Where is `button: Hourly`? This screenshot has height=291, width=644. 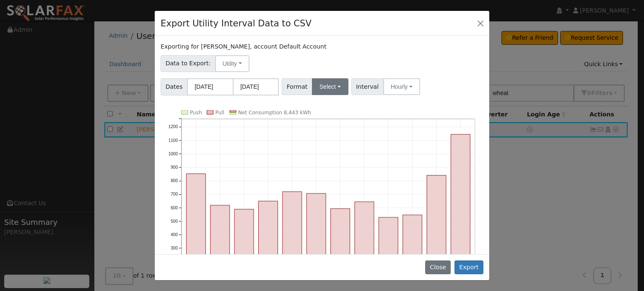
button: Hourly is located at coordinates (402, 87).